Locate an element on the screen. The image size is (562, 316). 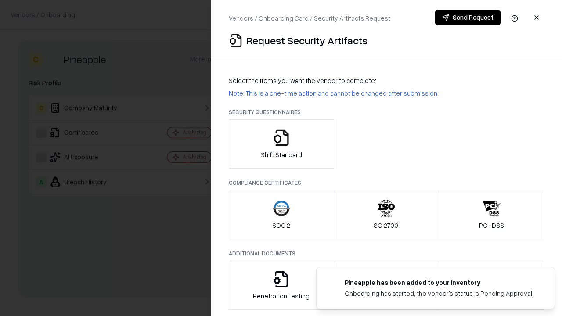
p: Shift Standard is located at coordinates (281, 154).